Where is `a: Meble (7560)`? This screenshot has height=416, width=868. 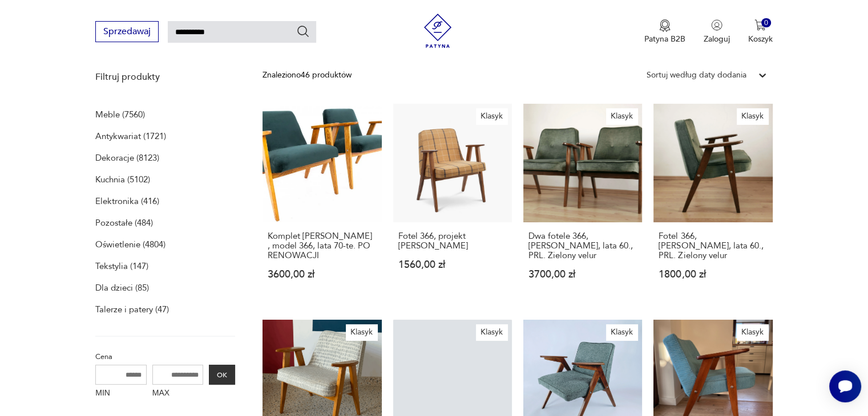 a: Meble (7560) is located at coordinates (120, 114).